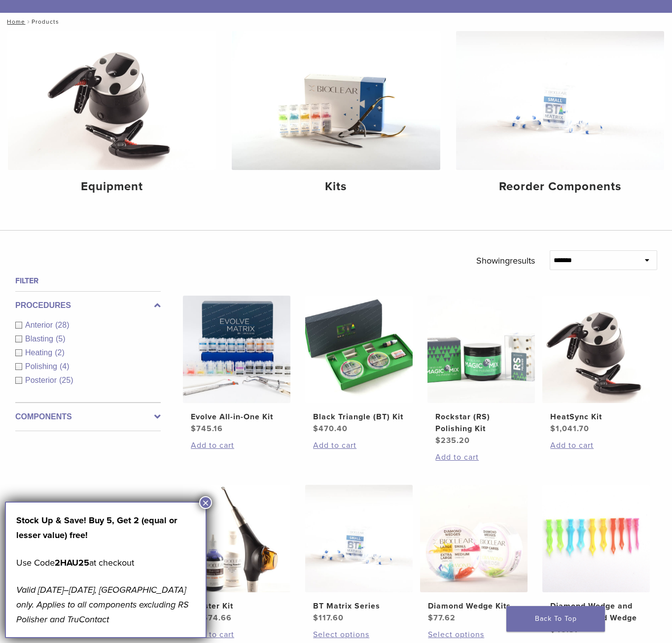 This screenshot has width=672, height=643. Describe the element at coordinates (359, 349) in the screenshot. I see `img: Black Triangle (BT) Kit` at that location.